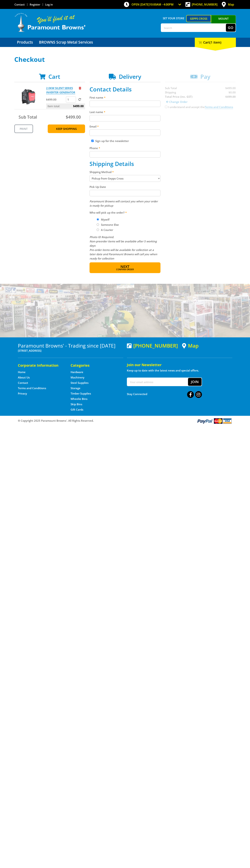 This screenshot has width=250, height=868. What do you see at coordinates (158, 382) in the screenshot?
I see `input: Your email address` at bounding box center [158, 382].